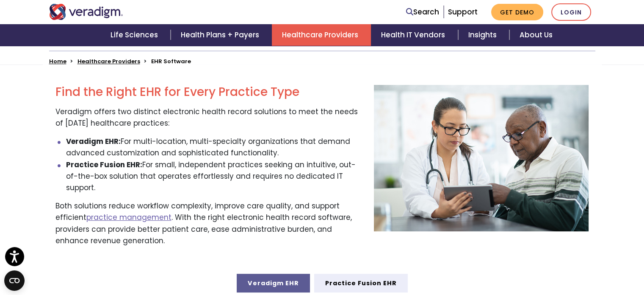 The height and width of the screenshot is (295, 644). What do you see at coordinates (415, 35) in the screenshot?
I see `a: Health IT Vendors` at bounding box center [415, 35].